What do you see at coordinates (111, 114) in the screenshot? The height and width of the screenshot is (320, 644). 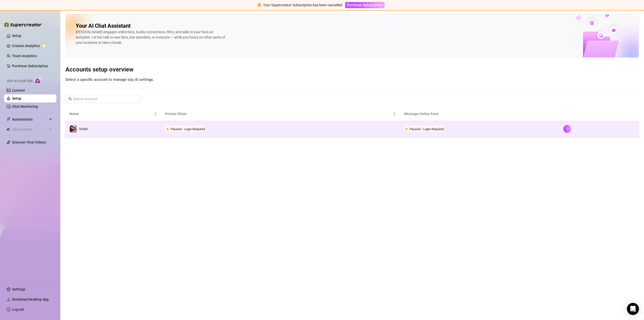 I see `span: Name` at bounding box center [111, 114].